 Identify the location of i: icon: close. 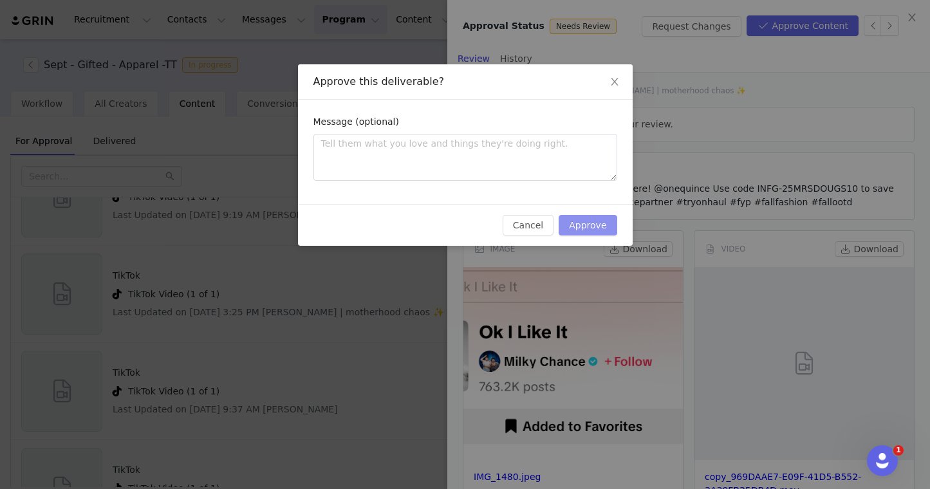
(614, 82).